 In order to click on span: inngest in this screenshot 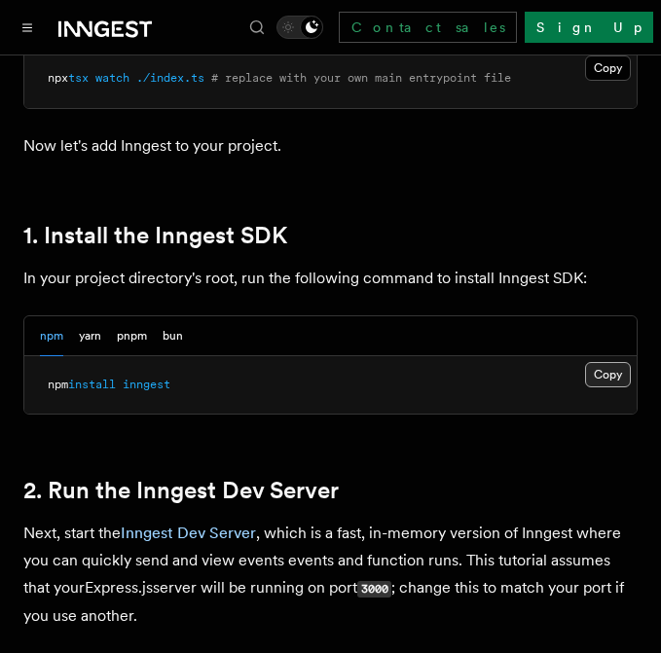, I will do `click(146, 384)`.